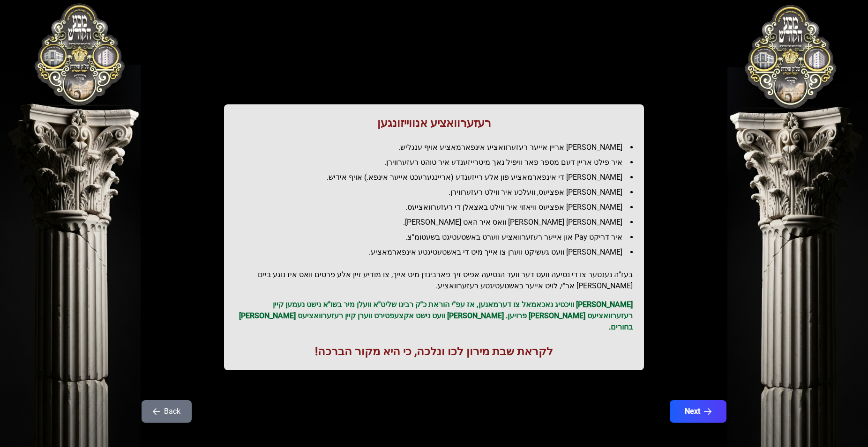  Describe the element at coordinates (434, 123) in the screenshot. I see `h1: רעזערוואציע אנווייזונגען` at that location.